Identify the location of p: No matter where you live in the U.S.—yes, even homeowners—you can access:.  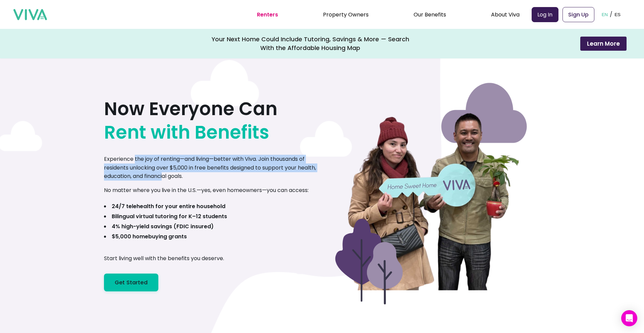
(206, 191).